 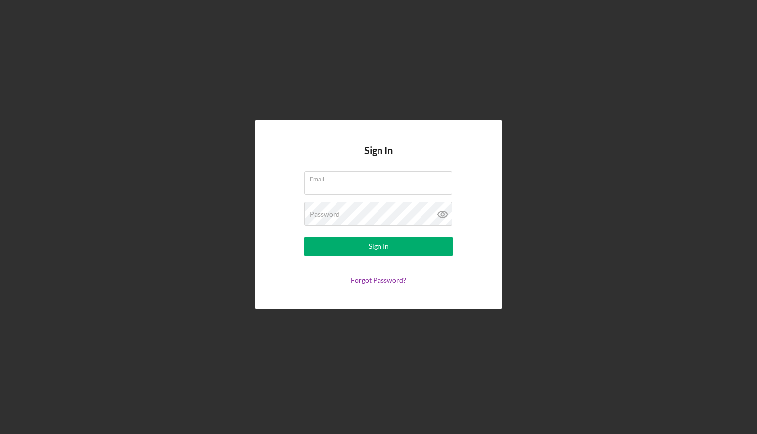 What do you see at coordinates (381, 177) in the screenshot?
I see `label: Email` at bounding box center [381, 177].